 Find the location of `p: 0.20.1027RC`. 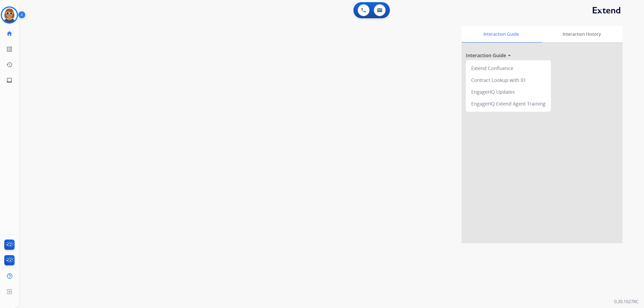

p: 0.20.1027RC is located at coordinates (626, 302).